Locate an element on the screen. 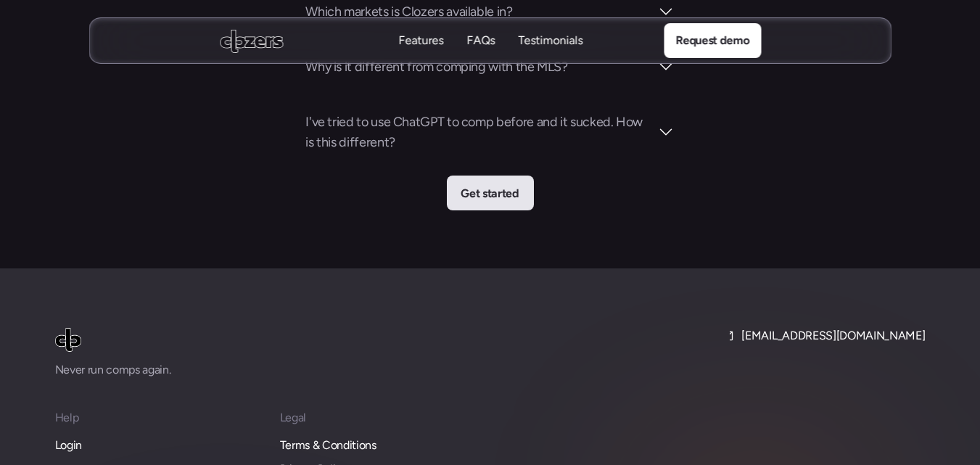 This screenshot has height=465, width=980. a: FAQsFAQs is located at coordinates (480, 40).